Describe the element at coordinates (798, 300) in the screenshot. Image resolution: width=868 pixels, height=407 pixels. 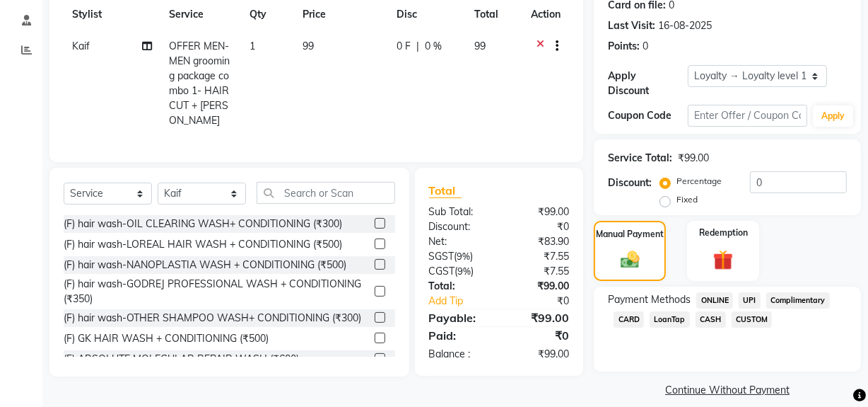
I see `span: Complimentary` at that location.